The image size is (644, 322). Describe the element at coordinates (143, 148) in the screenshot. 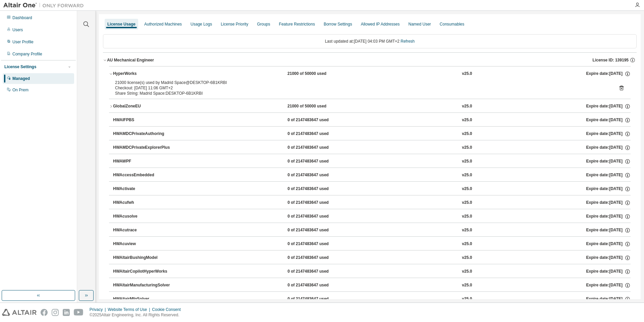

I see `div: HWAMDCPrivateExplorerPlus` at that location.